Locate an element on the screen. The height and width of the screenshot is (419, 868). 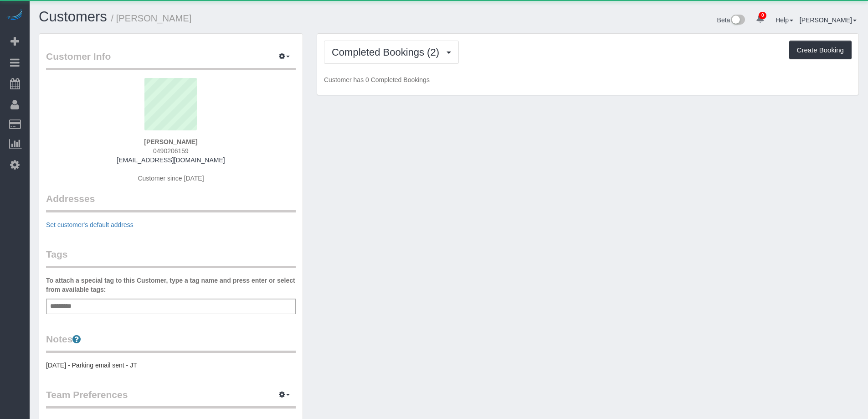
label: To attach a special tag to this Customer, type a tag name and press enter or select from availabl... is located at coordinates (171, 285).